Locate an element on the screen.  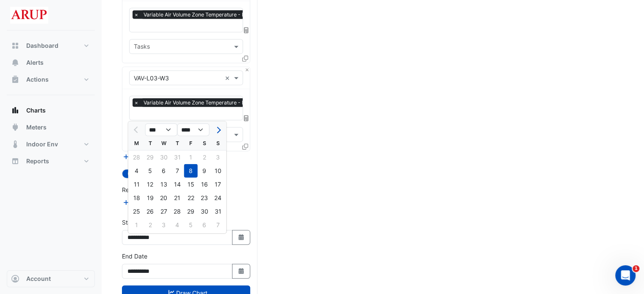
div: Tuesday, September 2, 2025 is located at coordinates (150, 225).